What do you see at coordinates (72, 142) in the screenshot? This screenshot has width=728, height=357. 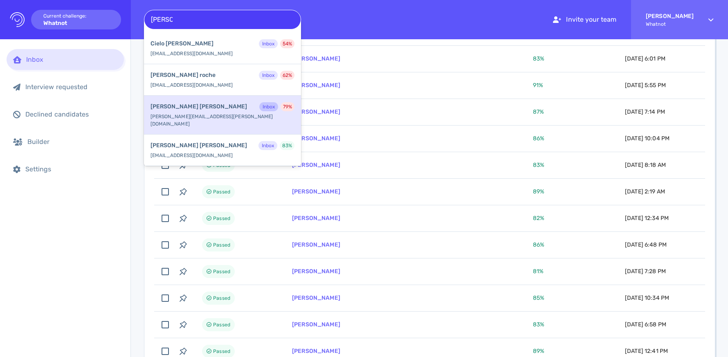 I see `div: Builder` at bounding box center [72, 142].